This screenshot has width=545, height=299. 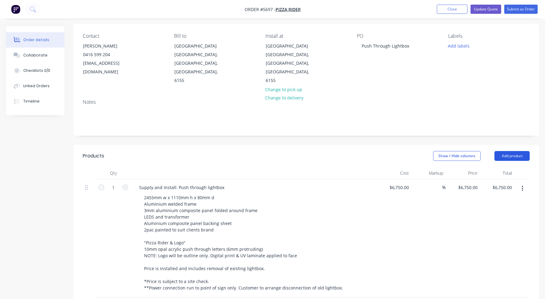 I want to click on button: Update Quote, so click(x=486, y=9).